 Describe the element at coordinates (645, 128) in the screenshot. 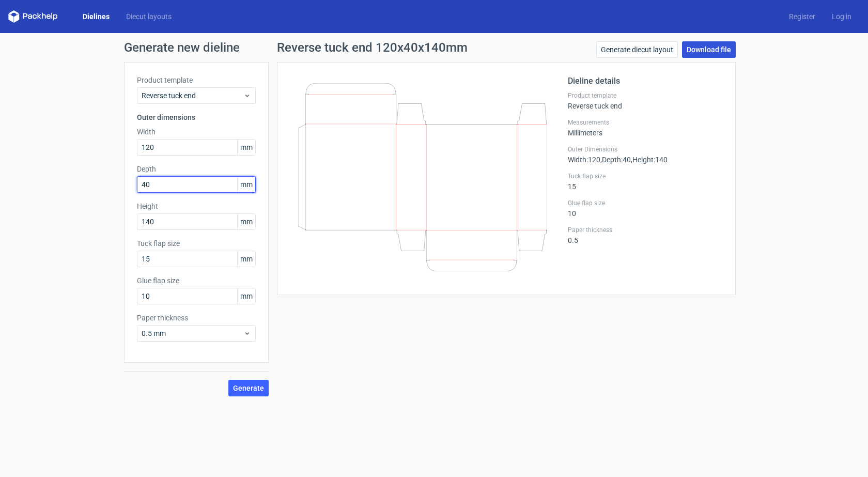

I see `div: Millimeters` at that location.